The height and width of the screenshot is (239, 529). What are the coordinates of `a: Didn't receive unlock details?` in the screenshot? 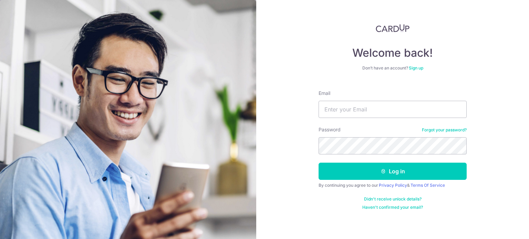 It's located at (392, 199).